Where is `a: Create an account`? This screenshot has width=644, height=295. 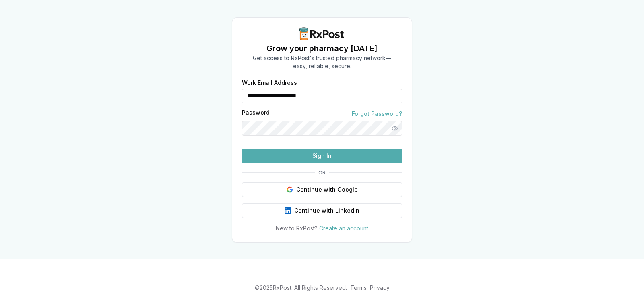
a: Create an account is located at coordinates (344, 228).